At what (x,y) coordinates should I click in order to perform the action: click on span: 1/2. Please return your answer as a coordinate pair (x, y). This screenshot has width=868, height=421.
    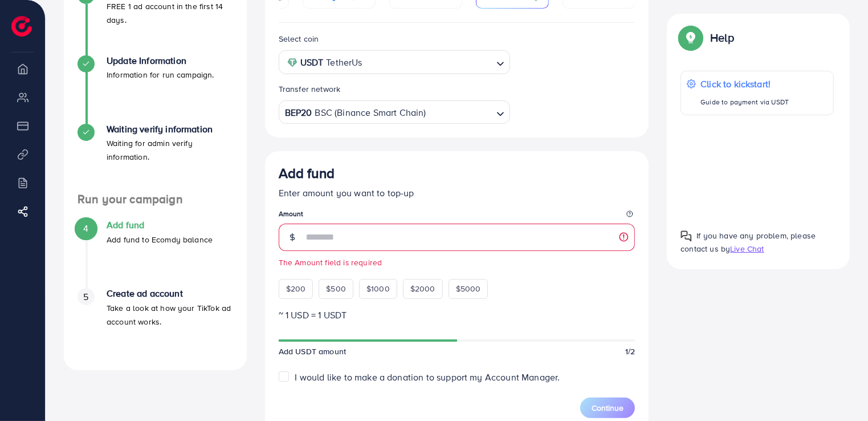
    Looking at the image, I should click on (630, 351).